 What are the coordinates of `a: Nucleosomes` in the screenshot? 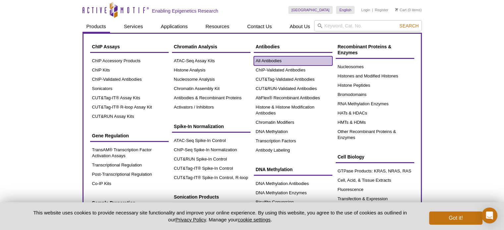 It's located at (375, 67).